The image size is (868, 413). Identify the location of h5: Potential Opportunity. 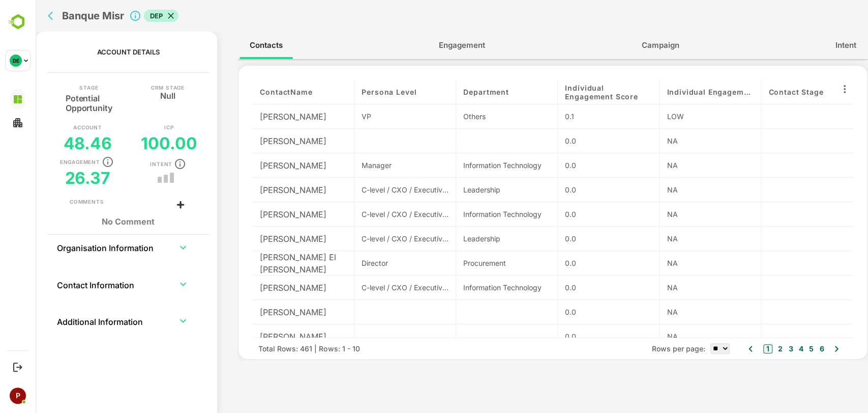
(54, 101).